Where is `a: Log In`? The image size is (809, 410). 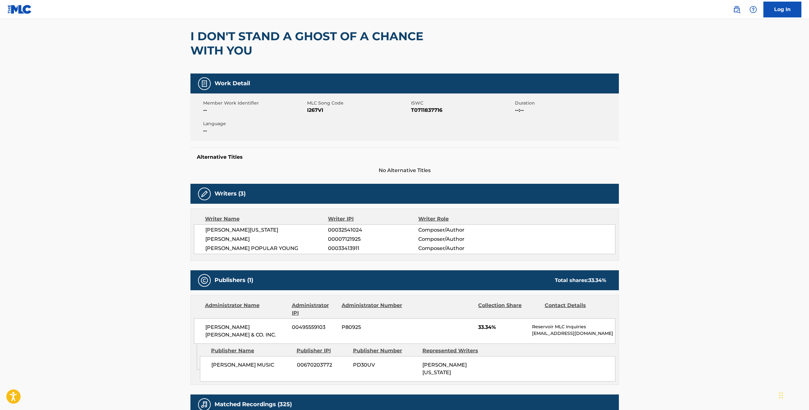
a: Log In is located at coordinates (783, 10).